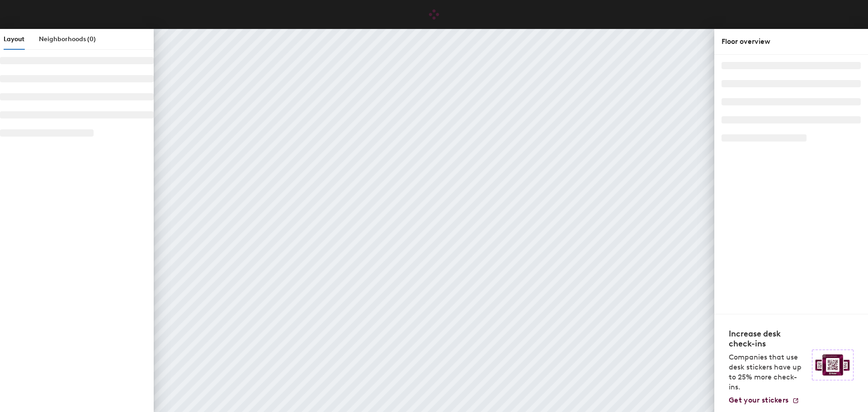 The height and width of the screenshot is (412, 868). Describe the element at coordinates (14, 39) in the screenshot. I see `span: Layout` at that location.